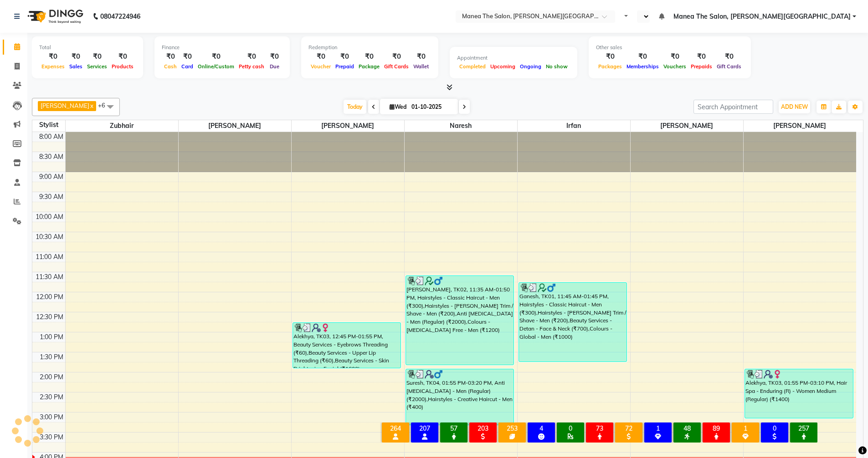 The width and height of the screenshot is (868, 458). Describe the element at coordinates (454, 428) in the screenshot. I see `div: 57` at that location.